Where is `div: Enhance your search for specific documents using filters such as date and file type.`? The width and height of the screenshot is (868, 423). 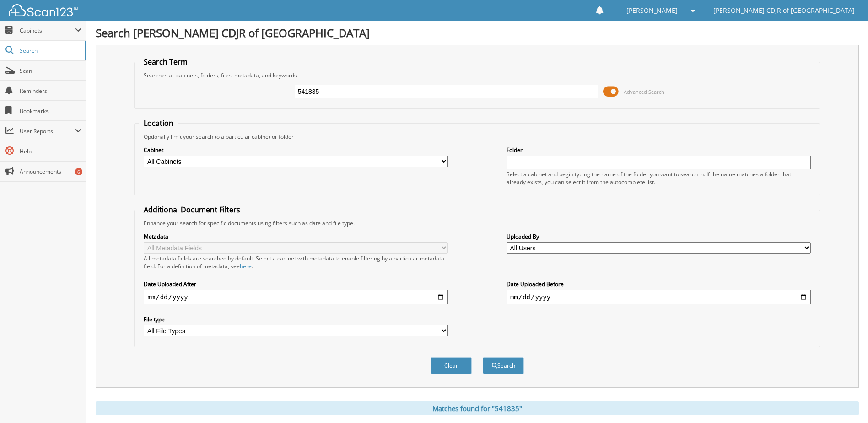
div: Enhance your search for specific documents using filters such as date and file type. is located at coordinates (477, 223).